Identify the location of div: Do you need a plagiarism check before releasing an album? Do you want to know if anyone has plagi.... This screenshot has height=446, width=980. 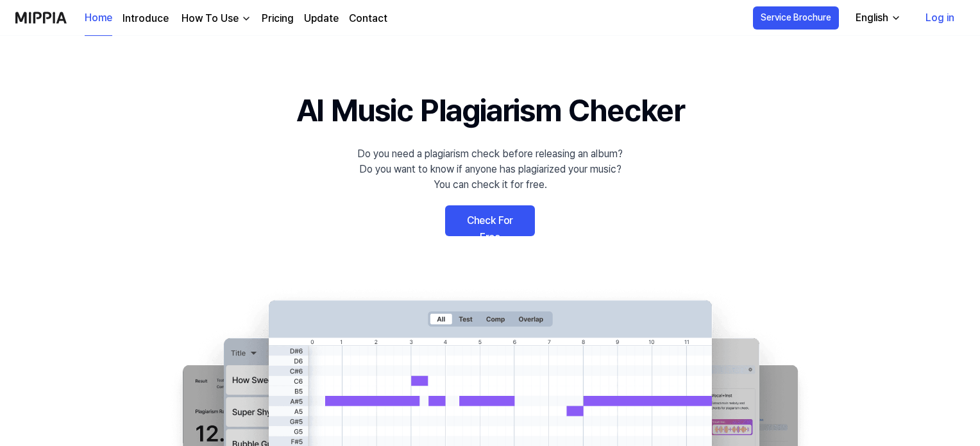
(490, 169).